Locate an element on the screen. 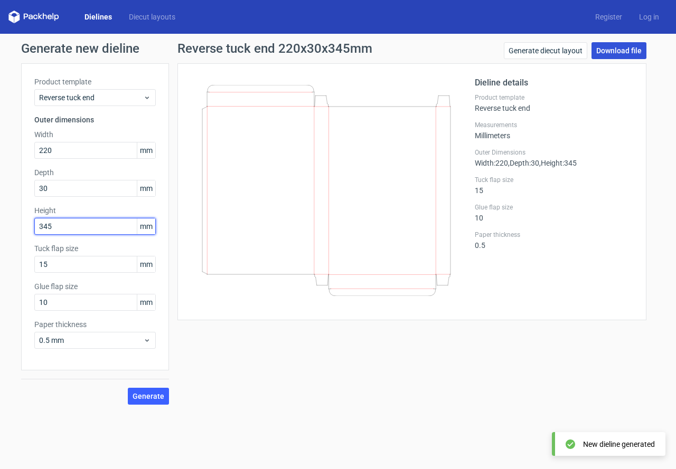 Image resolution: width=676 pixels, height=469 pixels. button: Generate is located at coordinates (148, 397).